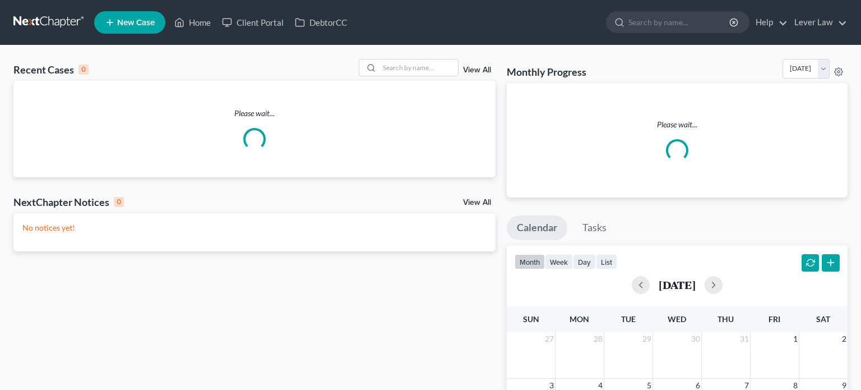 The height and width of the screenshot is (390, 861). I want to click on button: list, so click(607, 261).